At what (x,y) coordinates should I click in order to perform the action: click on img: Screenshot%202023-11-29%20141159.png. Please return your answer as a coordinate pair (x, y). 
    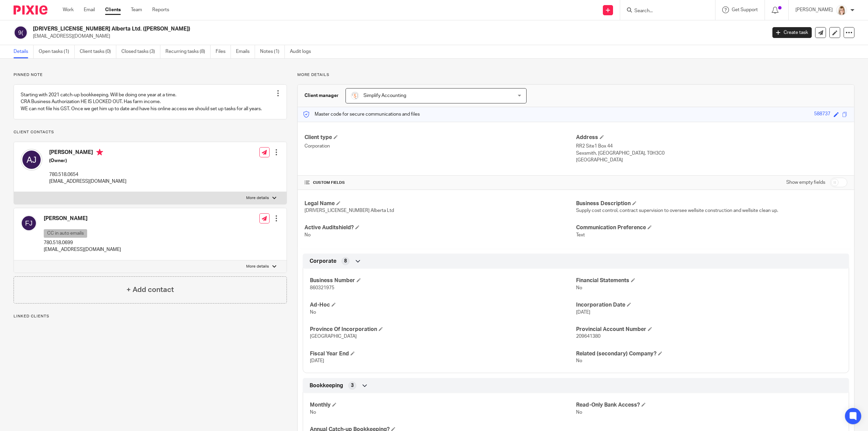
    Looking at the image, I should click on (355, 95).